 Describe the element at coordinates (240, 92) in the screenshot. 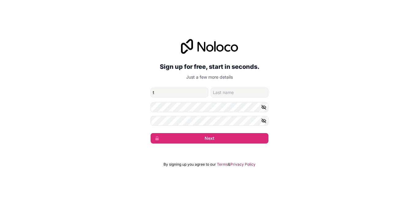

I see `input: family-name` at that location.